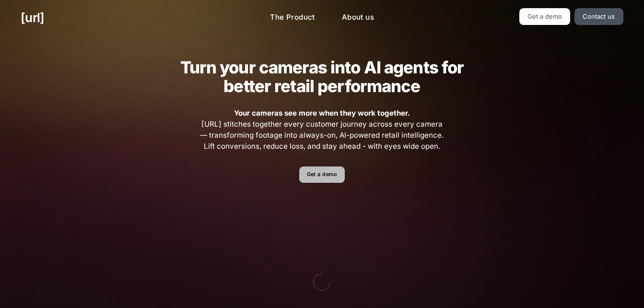 The width and height of the screenshot is (644, 308). I want to click on strong: Your cameras see more when they work together., so click(322, 113).